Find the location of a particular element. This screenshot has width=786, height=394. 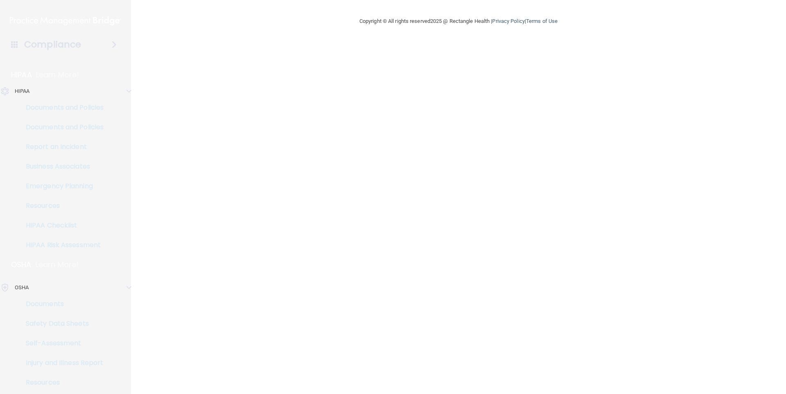

a: Privacy Policy is located at coordinates (508, 21).